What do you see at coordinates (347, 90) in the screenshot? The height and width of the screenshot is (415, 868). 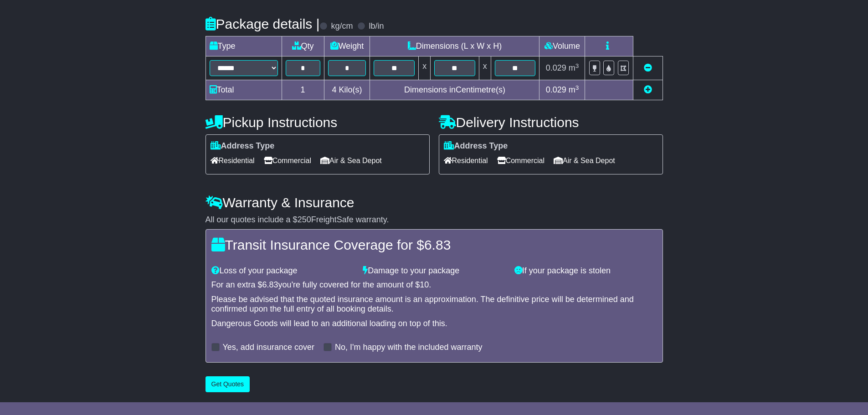 I see `td: Kilo(s)` at bounding box center [347, 90].